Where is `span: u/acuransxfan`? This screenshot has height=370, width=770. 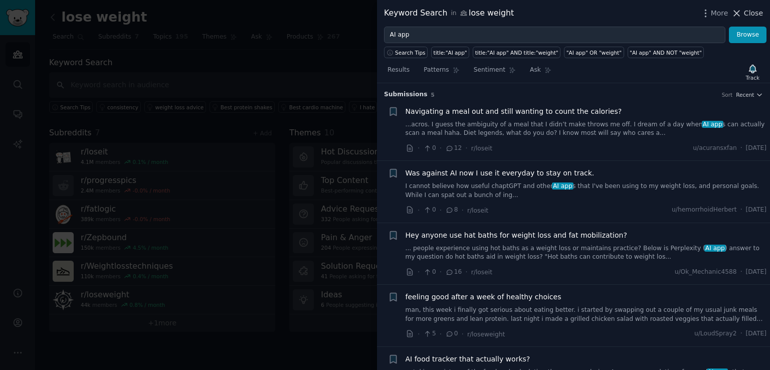
span: u/acuransxfan is located at coordinates (714, 148).